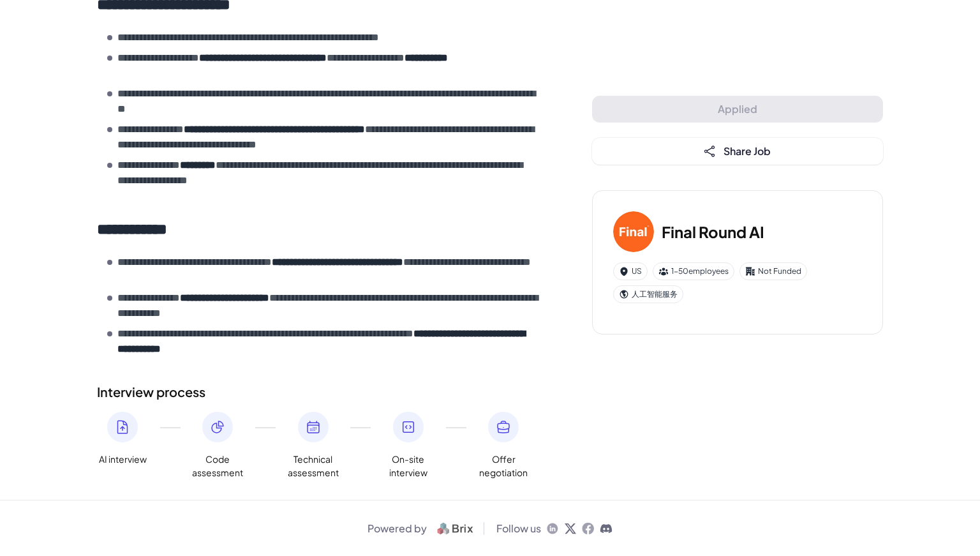 Image resolution: width=980 pixels, height=556 pixels. I want to click on div: US, so click(631, 271).